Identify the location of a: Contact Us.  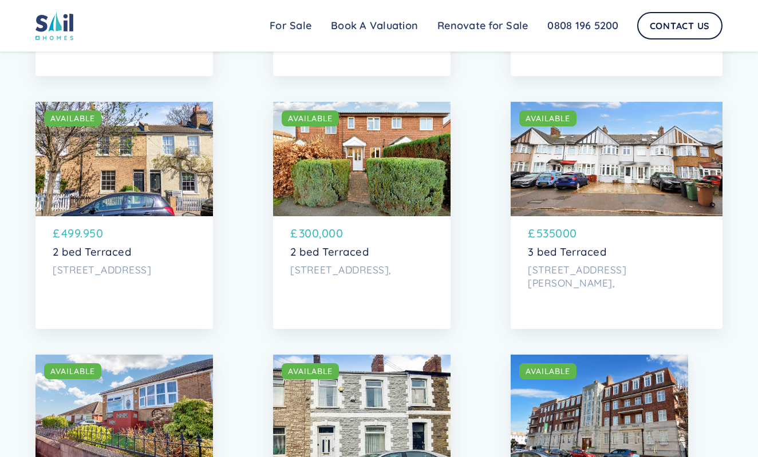
(680, 26).